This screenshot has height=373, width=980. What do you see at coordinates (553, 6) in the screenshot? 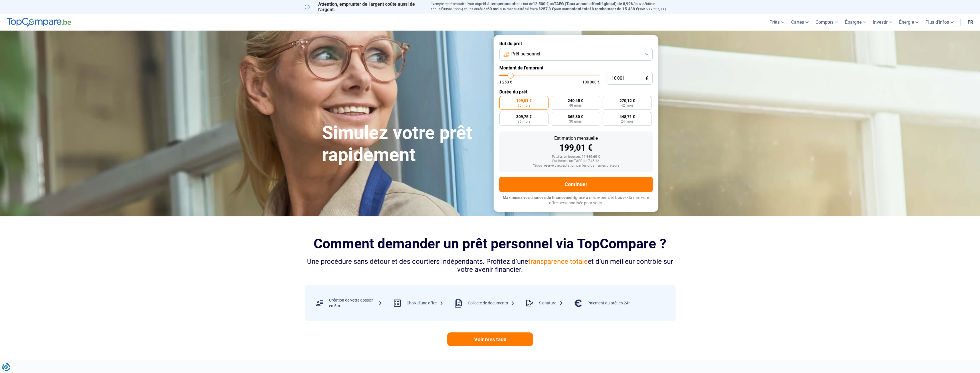
I see `p: Exemple représentatif : Pour un tous but de , un (taux débiteur annuel de 8,99%) et une durée de ...` at bounding box center [553, 6].